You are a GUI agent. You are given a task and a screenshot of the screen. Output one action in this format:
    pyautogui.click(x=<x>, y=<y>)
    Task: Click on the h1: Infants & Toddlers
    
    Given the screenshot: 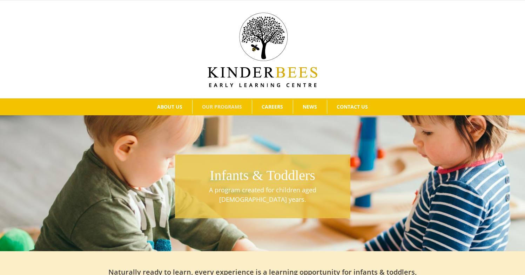 What is the action you would take?
    pyautogui.click(x=263, y=176)
    